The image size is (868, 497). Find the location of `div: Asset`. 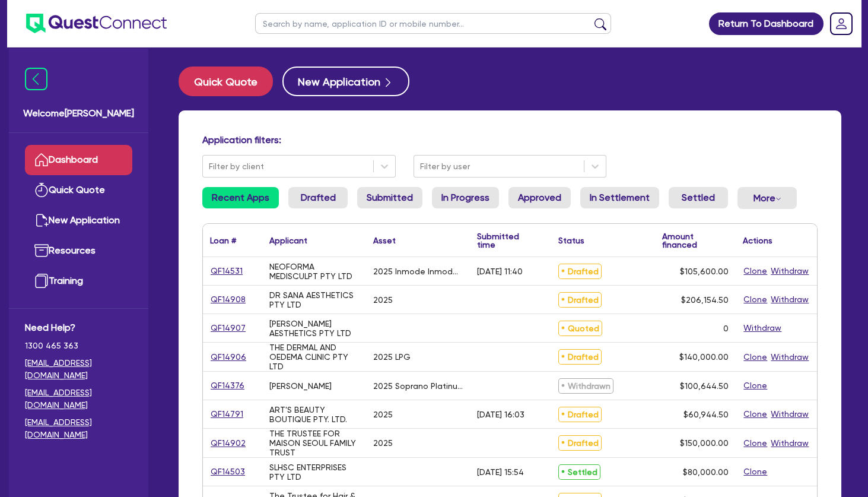

div: Asset is located at coordinates (384, 240).